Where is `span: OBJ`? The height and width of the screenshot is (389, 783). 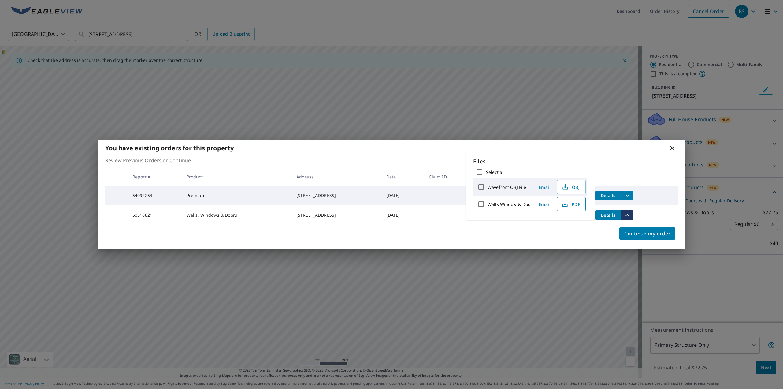 span: OBJ is located at coordinates (571, 187).